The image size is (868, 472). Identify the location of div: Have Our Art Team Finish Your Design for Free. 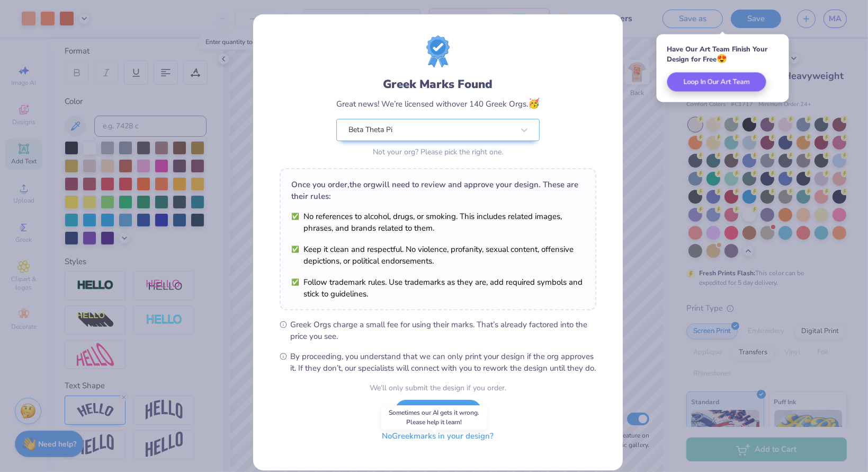
(723, 54).